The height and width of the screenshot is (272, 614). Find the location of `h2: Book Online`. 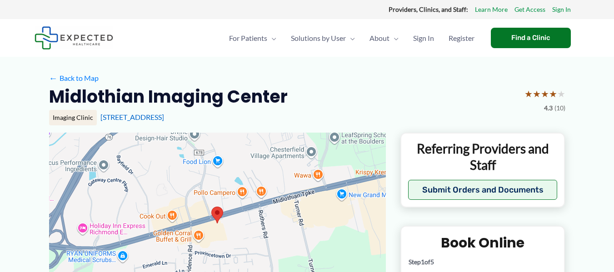

h2: Book Online is located at coordinates (482, 243).